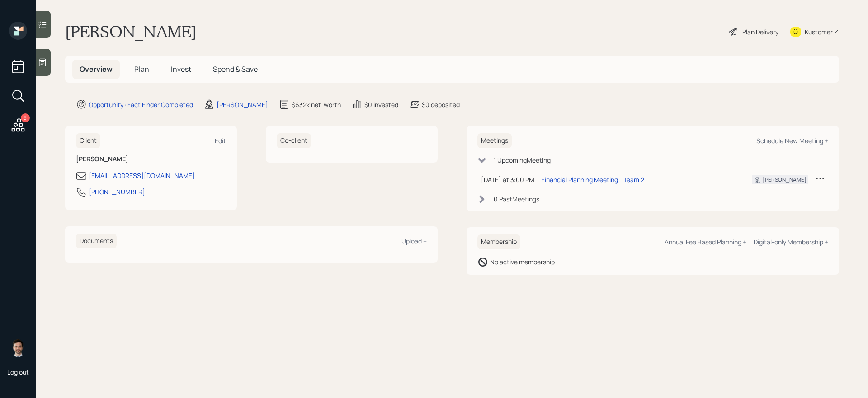 The width and height of the screenshot is (868, 398). What do you see at coordinates (316, 105) in the screenshot?
I see `div: $632k net-worth` at bounding box center [316, 105].